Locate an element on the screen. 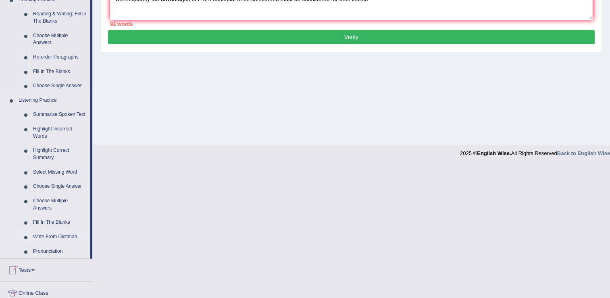 Image resolution: width=610 pixels, height=298 pixels. a: Select Missing Word is located at coordinates (60, 172).